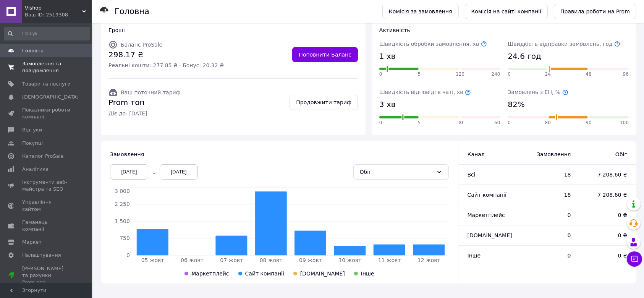  I want to click on span: Реальні кошти: 277.85 ₴ · Бонус: 20.32 ₴, so click(166, 65).